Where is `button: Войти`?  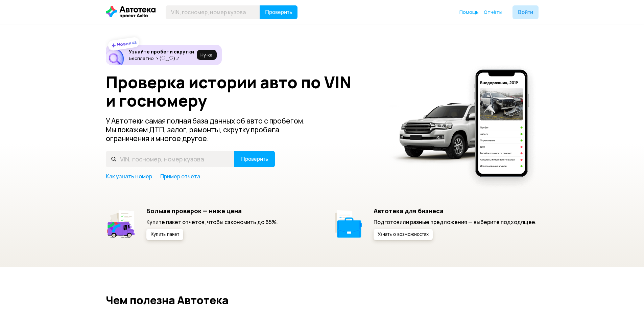
button: Войти is located at coordinates (525, 13).